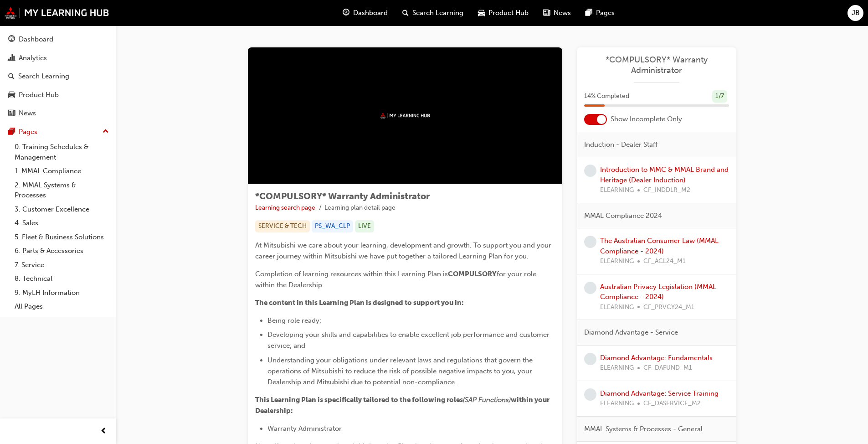 Image resolution: width=868 pixels, height=444 pixels. Describe the element at coordinates (61, 237) in the screenshot. I see `a: 5. Fleet & Business Solutions` at that location.